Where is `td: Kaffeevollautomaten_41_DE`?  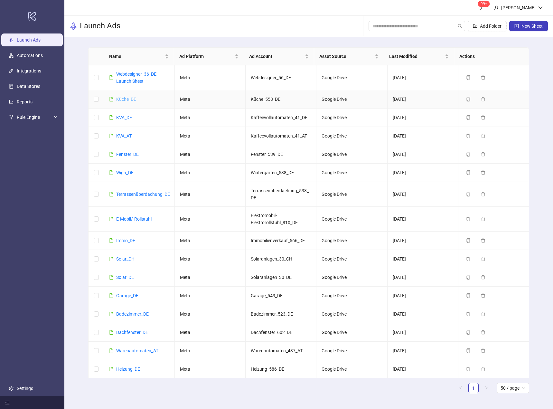 td: Kaffeevollautomaten_41_DE is located at coordinates (281, 118).